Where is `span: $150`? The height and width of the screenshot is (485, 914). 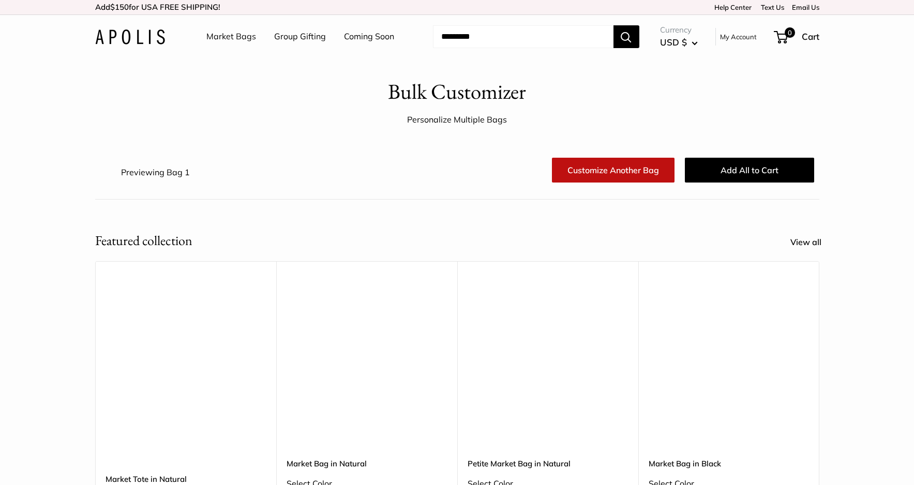
span: $150 is located at coordinates (119, 7).